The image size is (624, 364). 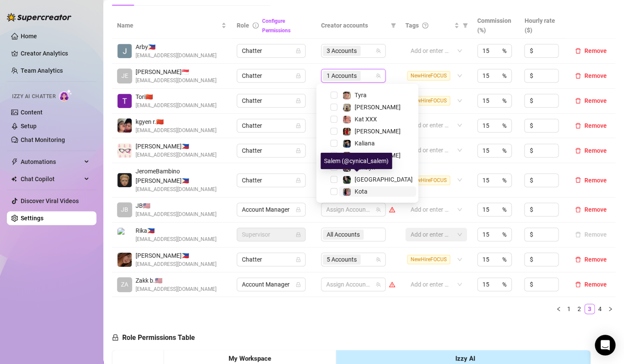 I want to click on a: 2, so click(x=579, y=309).